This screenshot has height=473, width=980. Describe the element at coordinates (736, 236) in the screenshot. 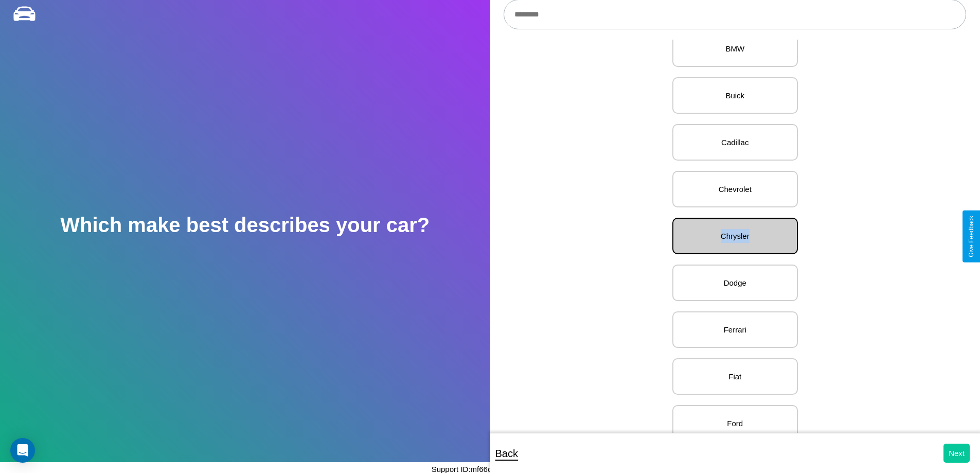

I see `p: Chrysler` at that location.